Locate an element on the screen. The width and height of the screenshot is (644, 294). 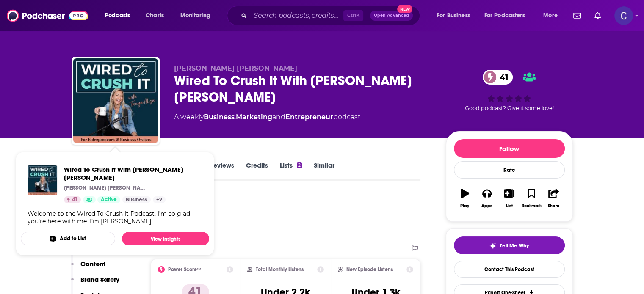
input: Search podcasts, credits, & more... is located at coordinates (297, 16).